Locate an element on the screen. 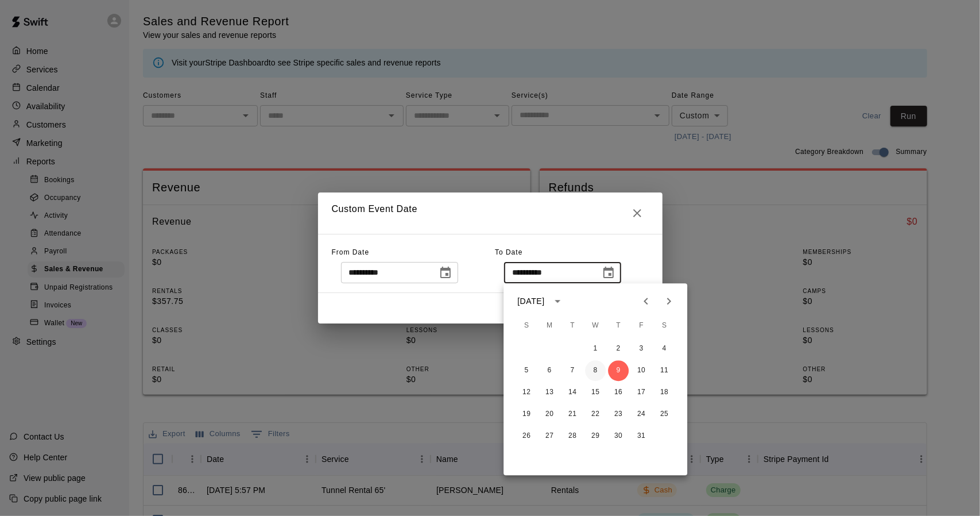 The height and width of the screenshot is (516, 980). span: Sunday is located at coordinates (526, 325).